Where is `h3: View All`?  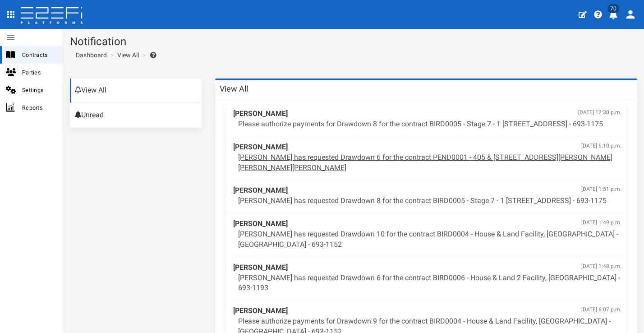 h3: View All is located at coordinates (234, 89).